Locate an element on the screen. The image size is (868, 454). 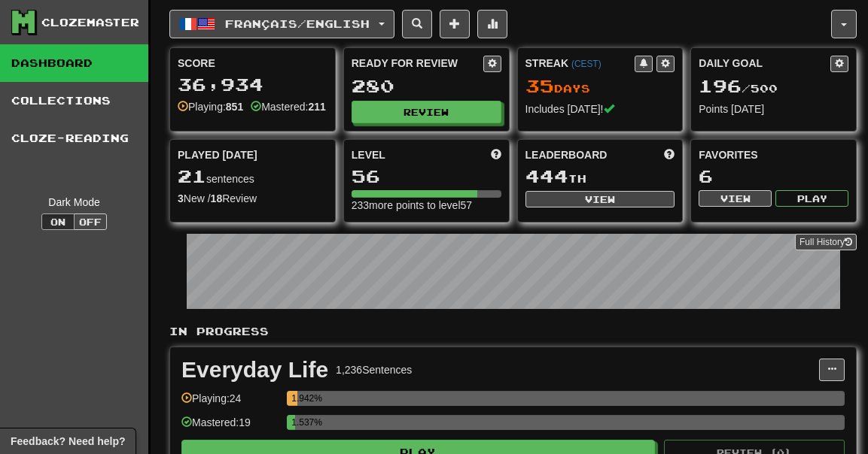
div: 1.537% is located at coordinates (293, 423).